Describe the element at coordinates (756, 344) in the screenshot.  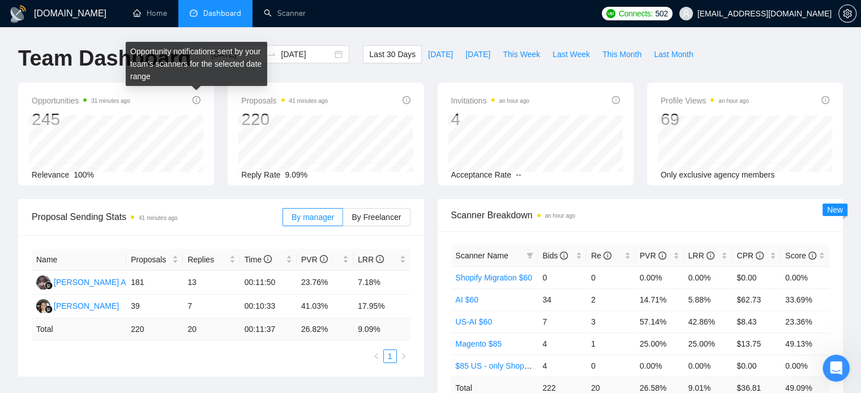
I see `td: $13.75` at that location.